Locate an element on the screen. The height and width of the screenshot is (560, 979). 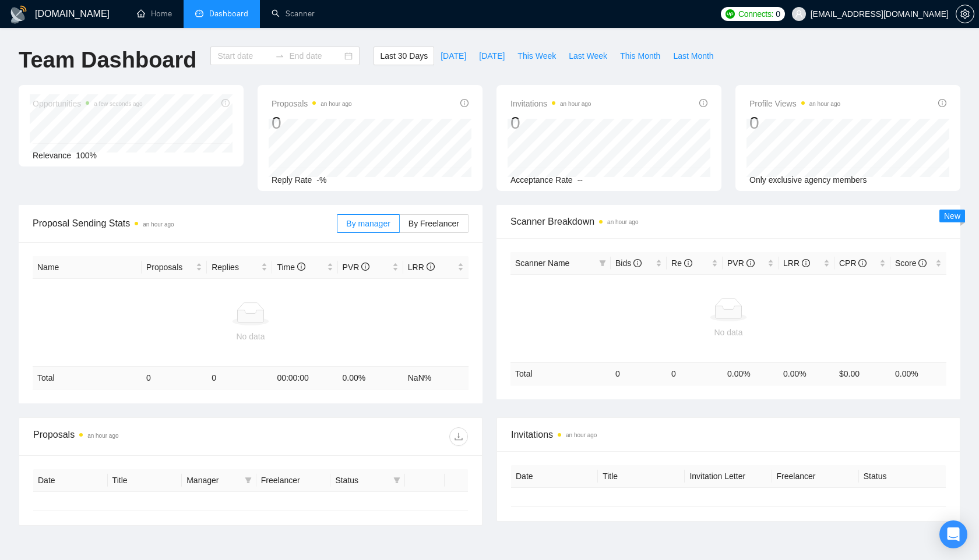
a: homeHome is located at coordinates (155, 13).